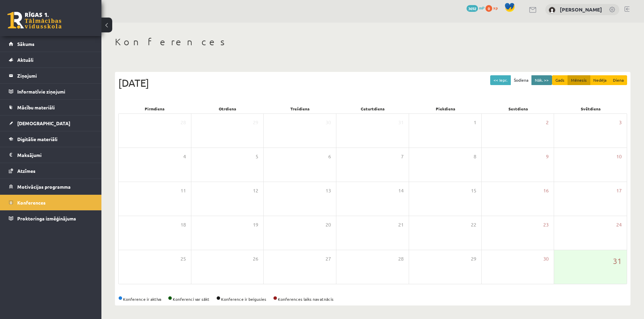 The height and width of the screenshot is (319, 644). Describe the element at coordinates (552, 10) in the screenshot. I see `img: Rita Margarita Metuzāle` at that location.